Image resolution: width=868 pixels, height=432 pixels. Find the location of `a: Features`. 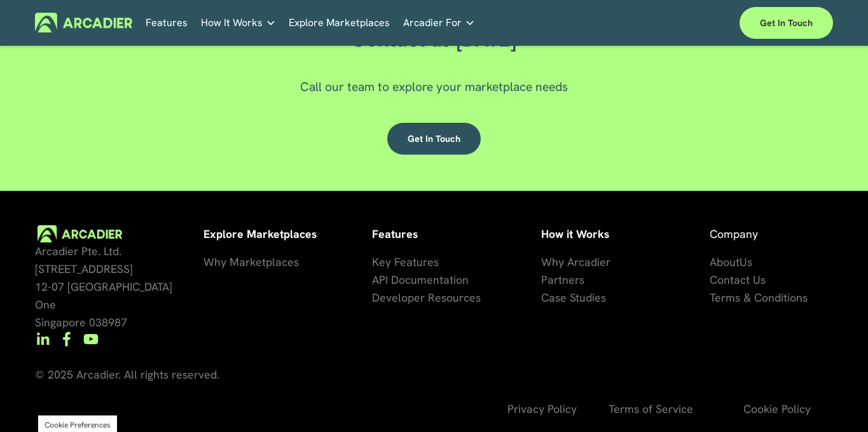

a: Features is located at coordinates (167, 22).